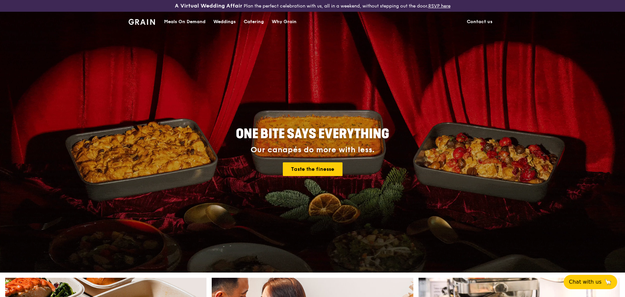 Image resolution: width=625 pixels, height=297 pixels. I want to click on div: Our canapés do more with less., so click(312, 150).